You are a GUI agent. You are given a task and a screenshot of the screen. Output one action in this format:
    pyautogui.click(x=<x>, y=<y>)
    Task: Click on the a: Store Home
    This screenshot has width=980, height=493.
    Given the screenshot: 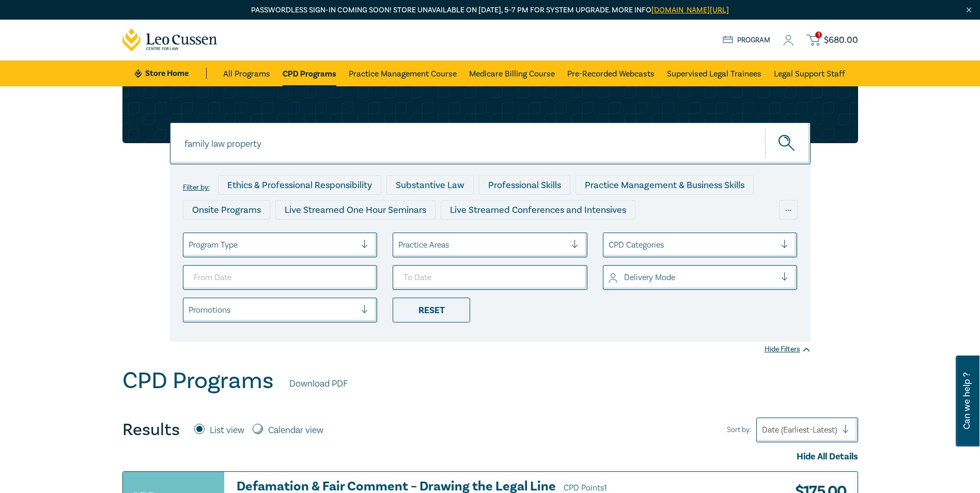 What is the action you would take?
    pyautogui.click(x=171, y=73)
    